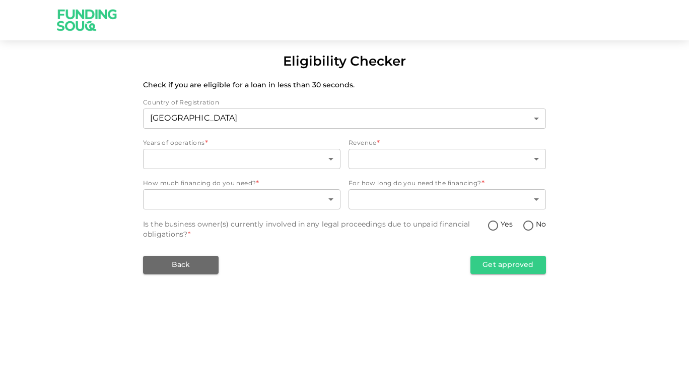 The width and height of the screenshot is (689, 379). Describe the element at coordinates (174, 143) in the screenshot. I see `span: Years of operations` at that location.